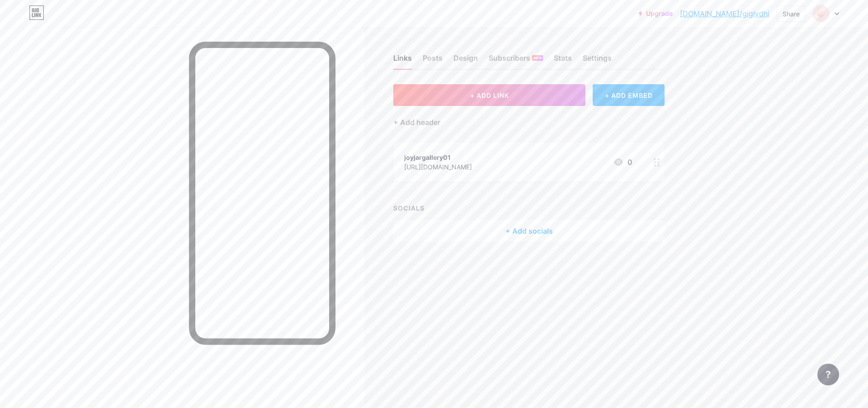 This screenshot has width=868, height=408. What do you see at coordinates (402, 61) in the screenshot?
I see `div: Links` at bounding box center [402, 61].